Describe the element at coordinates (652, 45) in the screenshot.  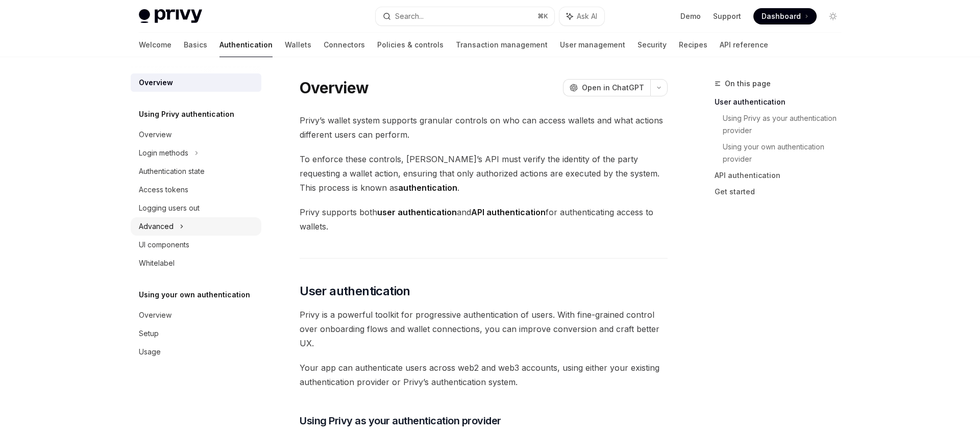
I see `a: Security` at that location.